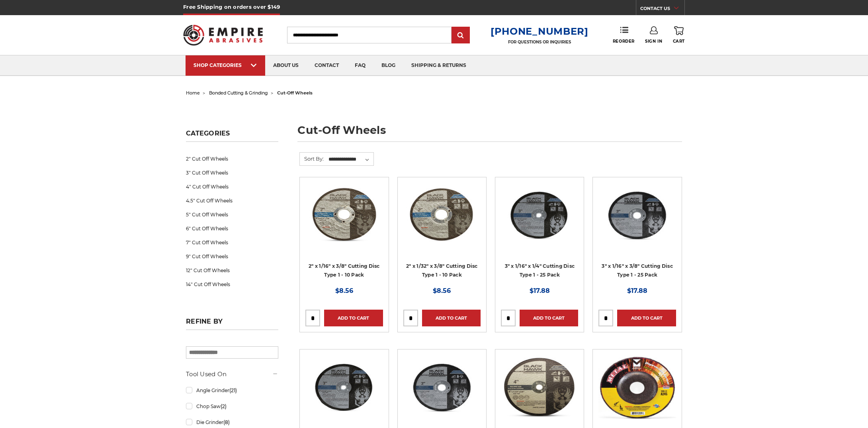  Describe the element at coordinates (232, 374) in the screenshot. I see `h5: Tool Used On` at that location.